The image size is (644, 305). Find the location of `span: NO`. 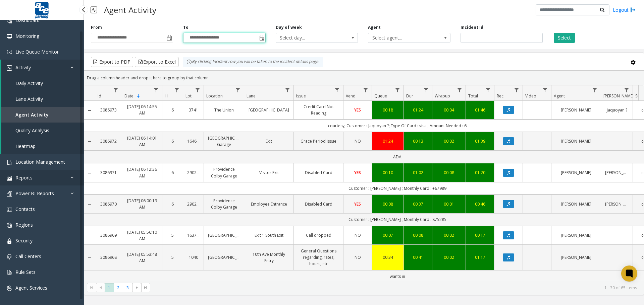

span: NO is located at coordinates (357, 235).